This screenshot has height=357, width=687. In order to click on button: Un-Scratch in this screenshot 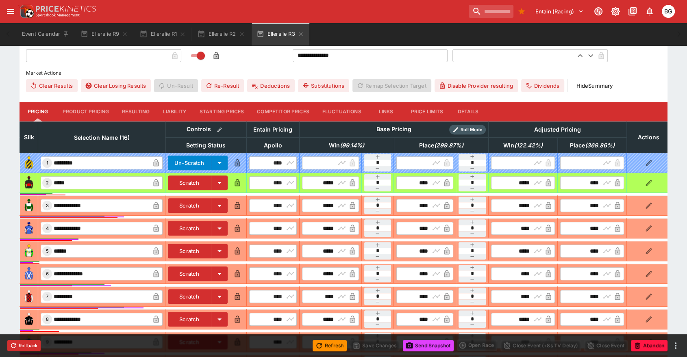, I will do `click(189, 163)`.